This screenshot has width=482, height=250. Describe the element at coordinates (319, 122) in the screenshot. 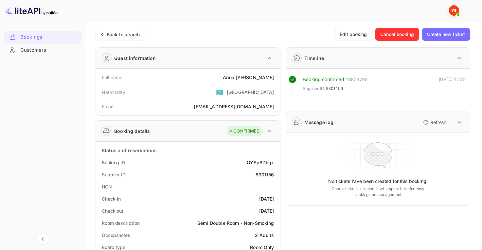

I see `ya-tr-span: Message log` at that location.